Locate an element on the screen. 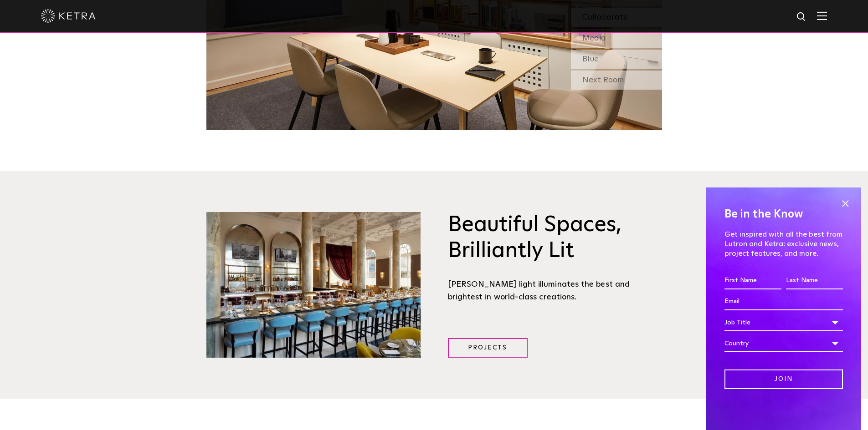  img: Brilliantly Lit@2x is located at coordinates (314, 285).